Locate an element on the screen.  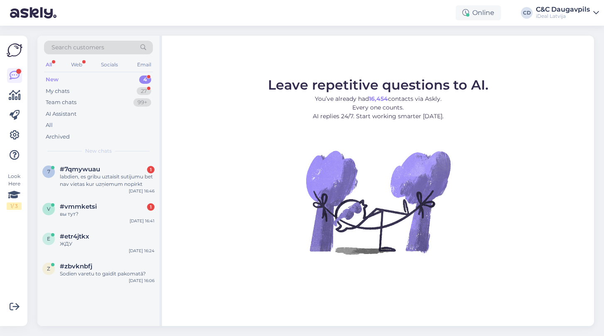
div: Email is located at coordinates (144, 65).